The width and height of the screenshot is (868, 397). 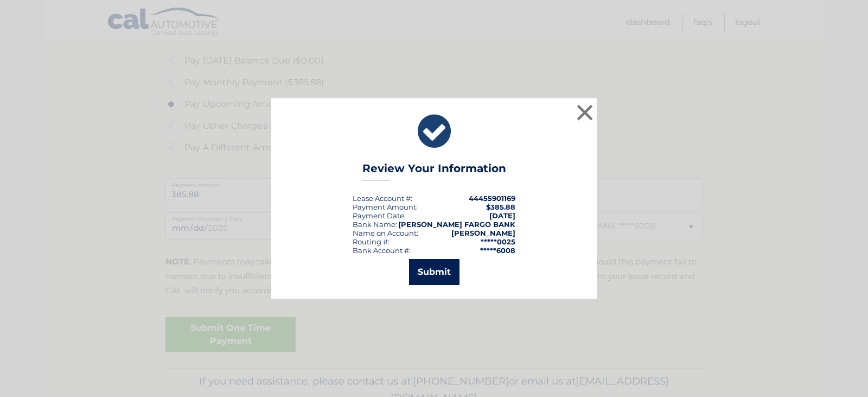 I want to click on div: Bank Name:, so click(x=375, y=224).